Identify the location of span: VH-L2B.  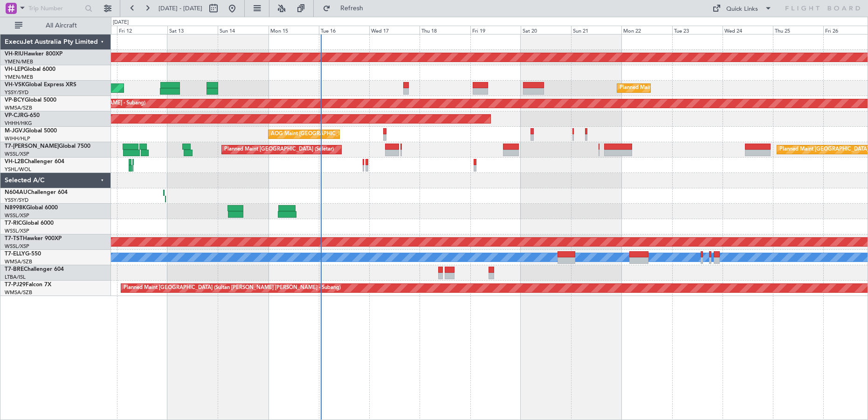
(15, 162).